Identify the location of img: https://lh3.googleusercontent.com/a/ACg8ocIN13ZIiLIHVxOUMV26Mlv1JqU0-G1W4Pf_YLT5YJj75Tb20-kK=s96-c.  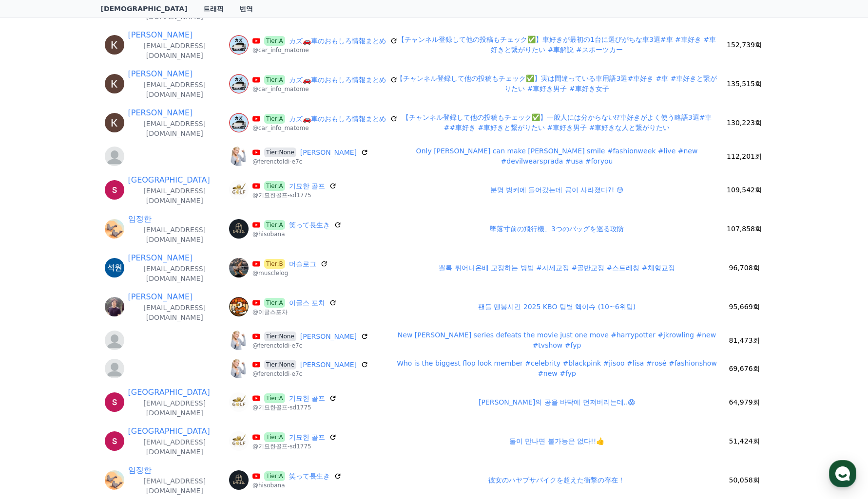
(115, 229).